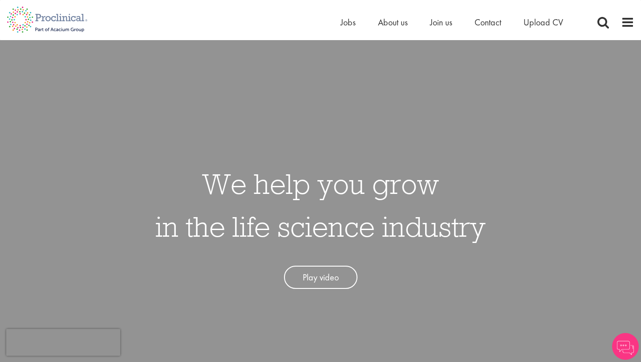  I want to click on a: About us, so click(393, 22).